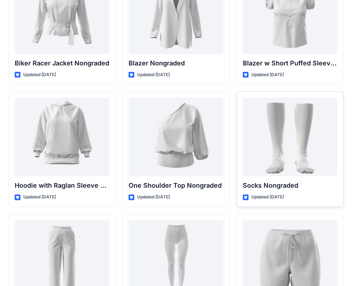 The image size is (352, 286). Describe the element at coordinates (290, 186) in the screenshot. I see `p: Socks Nongraded` at that location.